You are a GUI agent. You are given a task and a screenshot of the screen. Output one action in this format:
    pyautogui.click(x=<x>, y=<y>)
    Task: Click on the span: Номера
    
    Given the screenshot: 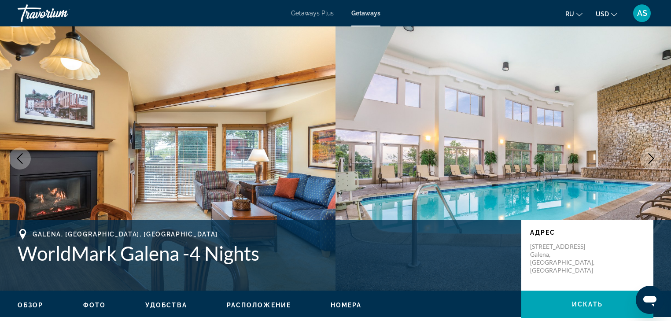 What is the action you would take?
    pyautogui.click(x=346, y=305)
    